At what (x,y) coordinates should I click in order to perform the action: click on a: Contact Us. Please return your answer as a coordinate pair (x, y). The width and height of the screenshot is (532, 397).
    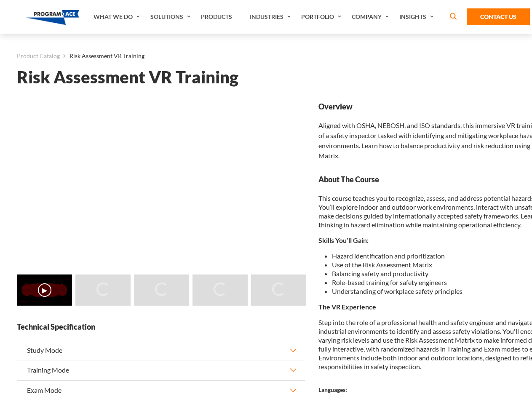
    Looking at the image, I should click on (498, 17).